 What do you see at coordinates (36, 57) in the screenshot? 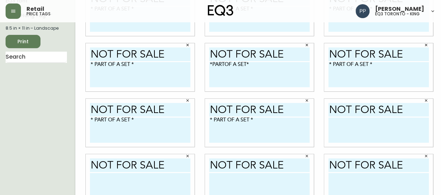
I see `input: Search` at bounding box center [36, 57].